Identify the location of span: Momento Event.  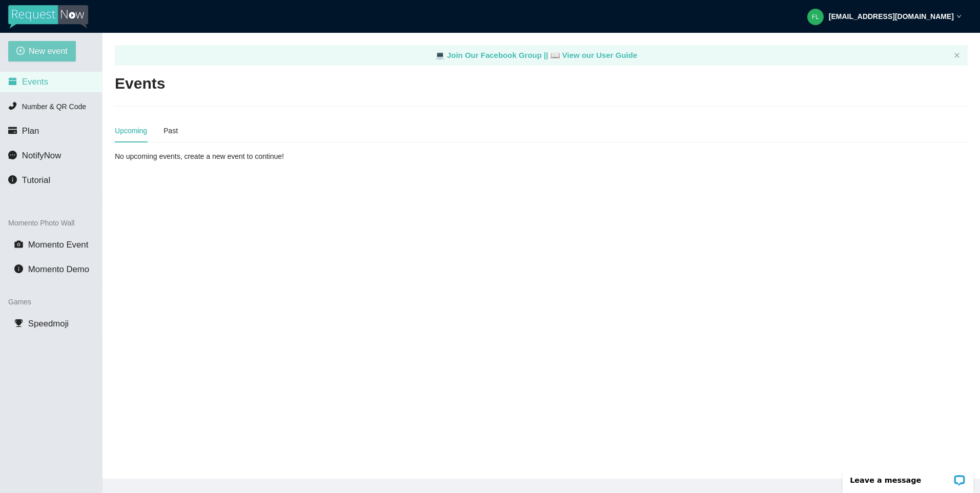
(58, 244).